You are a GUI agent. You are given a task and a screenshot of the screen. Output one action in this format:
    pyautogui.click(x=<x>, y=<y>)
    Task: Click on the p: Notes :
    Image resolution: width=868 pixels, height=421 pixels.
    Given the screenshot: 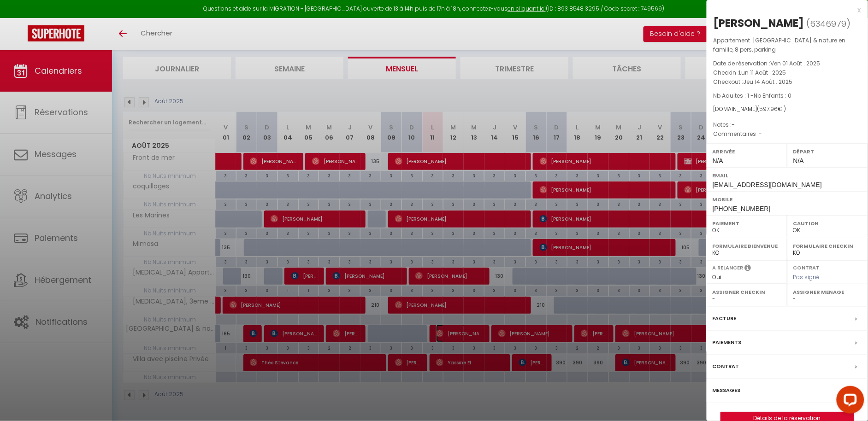 What is the action you would take?
    pyautogui.click(x=787, y=125)
    